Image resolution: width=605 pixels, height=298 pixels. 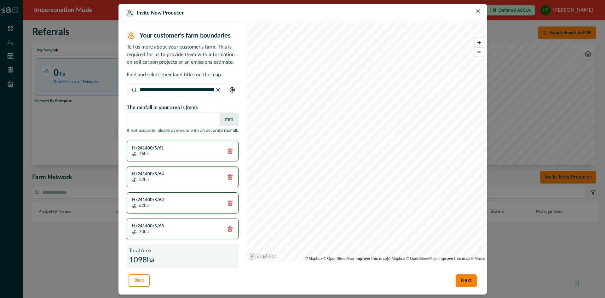 What do you see at coordinates (148, 154) in the screenshot?
I see `p: 76 ha` at bounding box center [148, 154].